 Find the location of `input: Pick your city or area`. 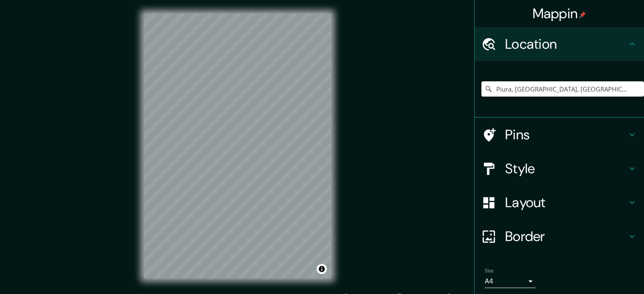

input: Pick your city or area is located at coordinates (562, 89).